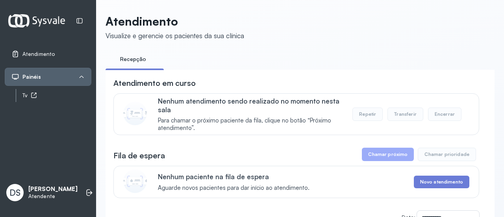  What do you see at coordinates (39, 54) in the screenshot?
I see `span: Atendimento` at bounding box center [39, 54].